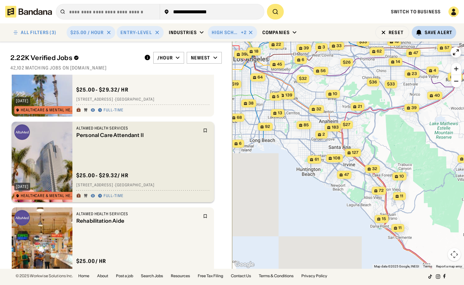 The image size is (464, 285). What do you see at coordinates (279, 64) in the screenshot?
I see `span: 45` at bounding box center [279, 64].